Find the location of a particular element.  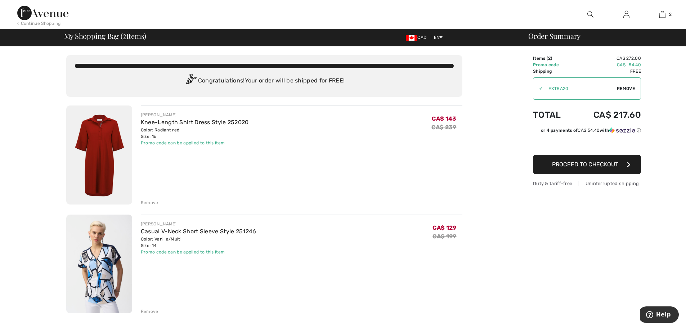

span: CA$ 54.40 is located at coordinates (589, 130).